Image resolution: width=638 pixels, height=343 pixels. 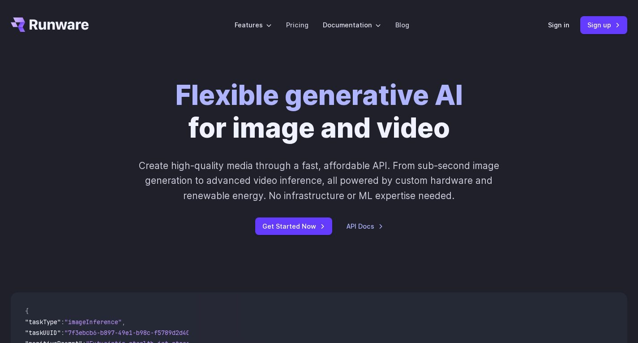 What do you see at coordinates (93, 321) in the screenshot?
I see `span: "imageInference"` at bounding box center [93, 321].